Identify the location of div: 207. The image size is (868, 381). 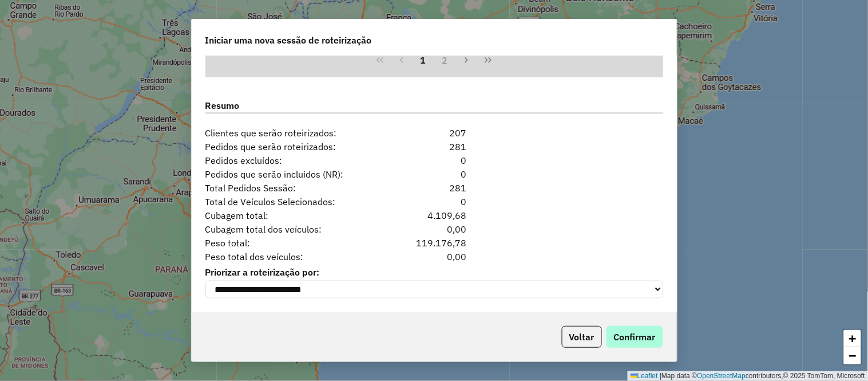
(434, 133).